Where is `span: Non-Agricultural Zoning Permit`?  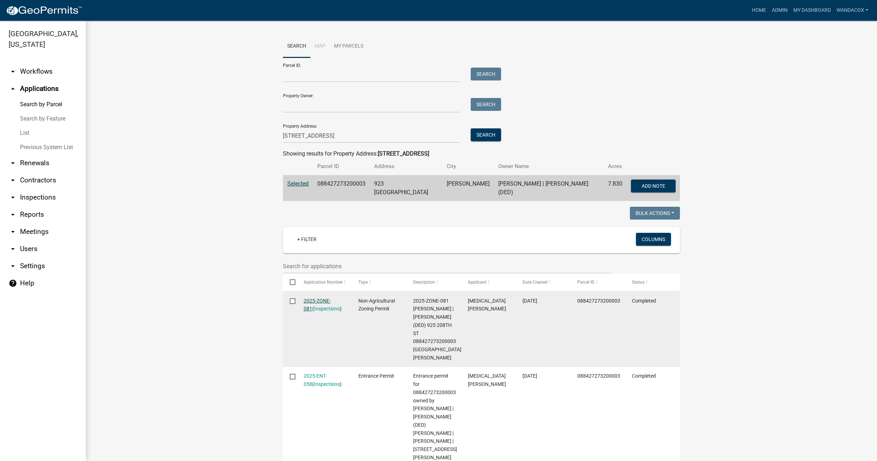 span: Non-Agricultural Zoning Permit is located at coordinates (377, 305).